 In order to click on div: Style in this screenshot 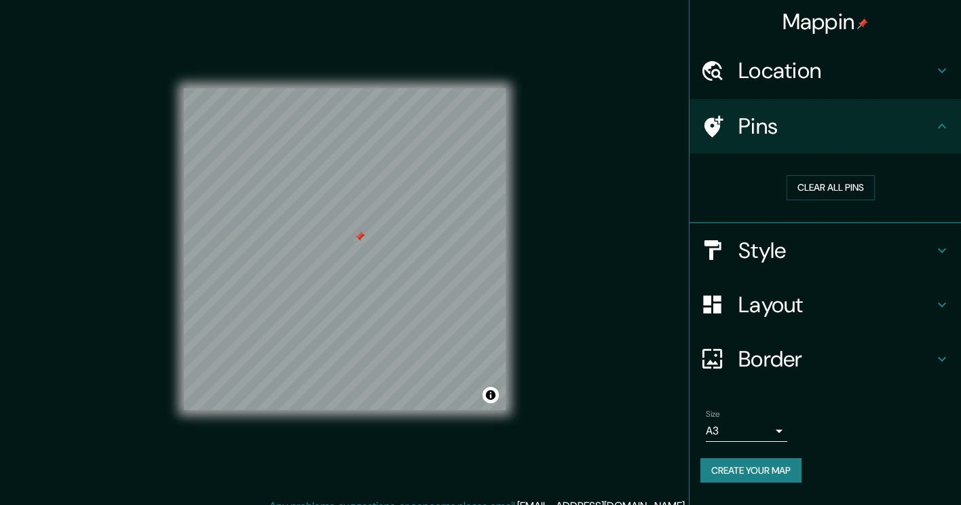, I will do `click(825, 250)`.